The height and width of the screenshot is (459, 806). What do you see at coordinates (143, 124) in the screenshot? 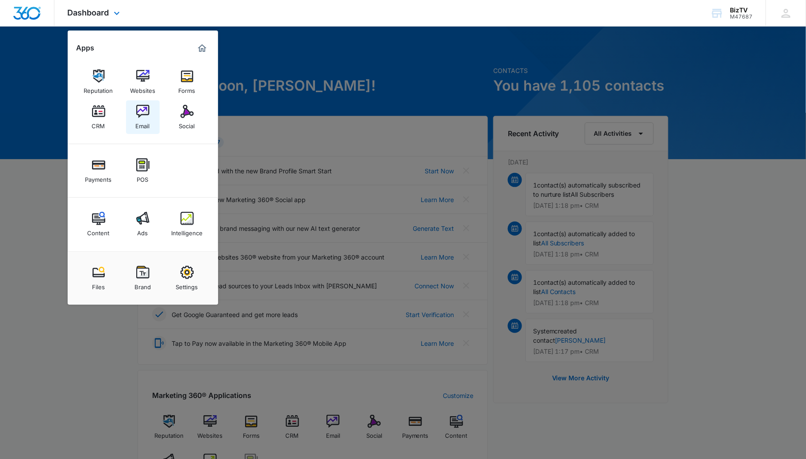
I see `div: Email` at bounding box center [143, 124].